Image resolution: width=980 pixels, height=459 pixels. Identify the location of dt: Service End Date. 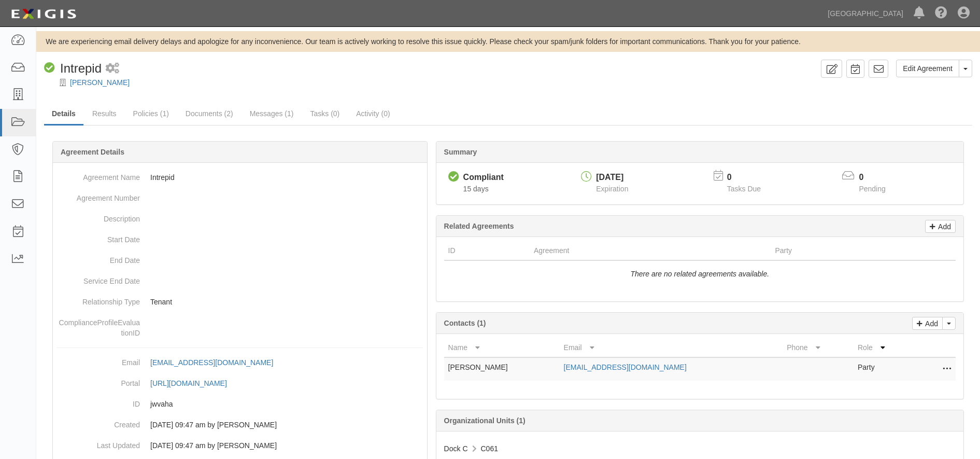
(98, 278).